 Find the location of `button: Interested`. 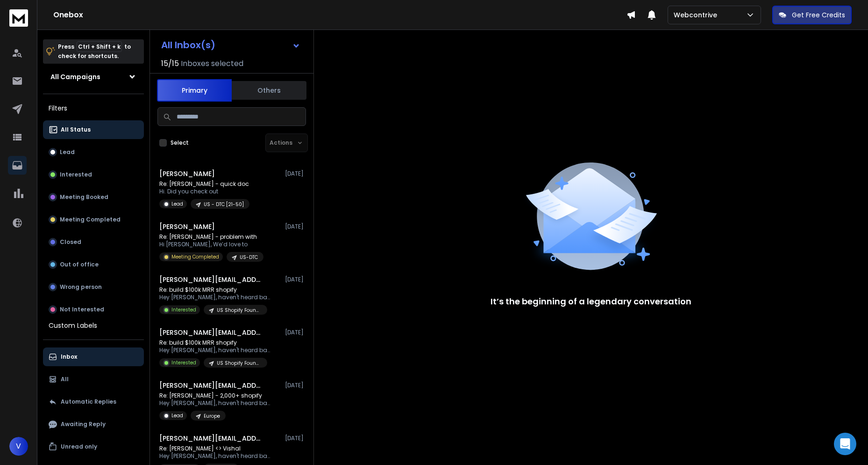

button: Interested is located at coordinates (93, 175).